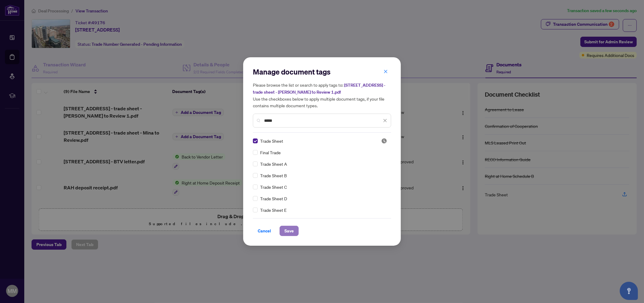  Describe the element at coordinates (274, 187) in the screenshot. I see `span: Trade Sheet C` at that location.